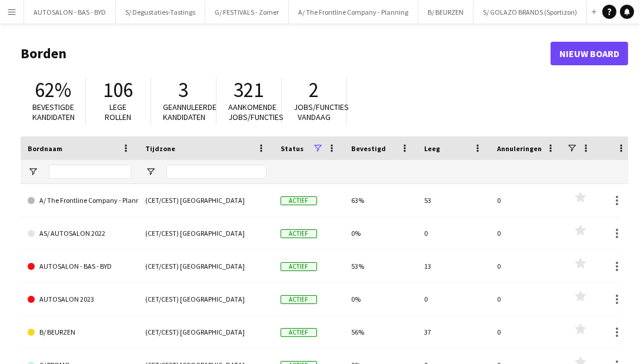 The width and height of the screenshot is (640, 364). Describe the element at coordinates (453, 200) in the screenshot. I see `div: 53` at that location.